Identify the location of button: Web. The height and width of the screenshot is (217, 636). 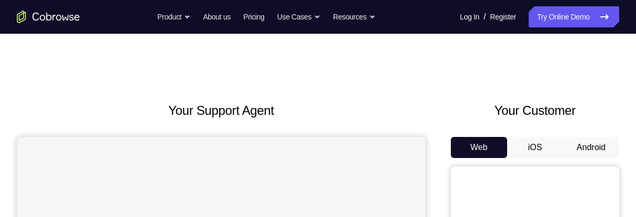
(478, 147).